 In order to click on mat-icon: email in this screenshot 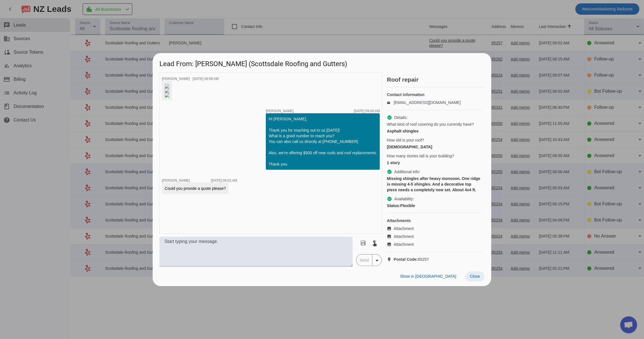, I will do `click(390, 103)`.